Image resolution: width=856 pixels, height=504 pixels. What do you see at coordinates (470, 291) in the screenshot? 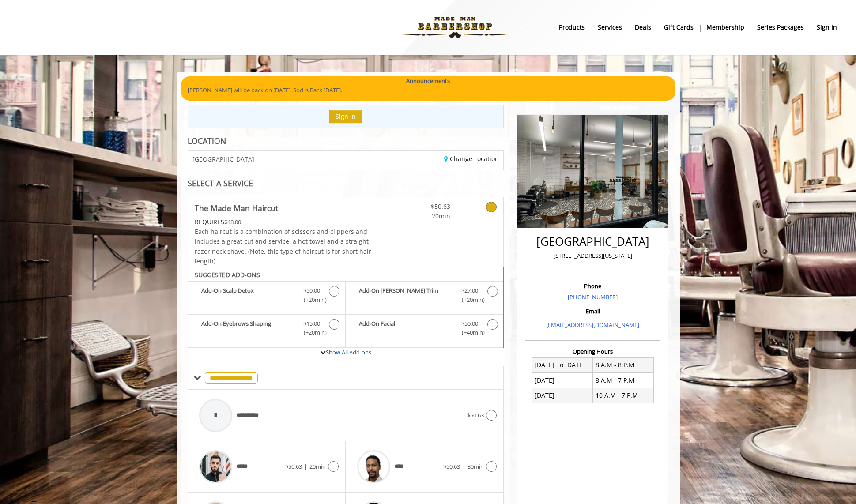
I see `span: $27.00` at bounding box center [470, 291].